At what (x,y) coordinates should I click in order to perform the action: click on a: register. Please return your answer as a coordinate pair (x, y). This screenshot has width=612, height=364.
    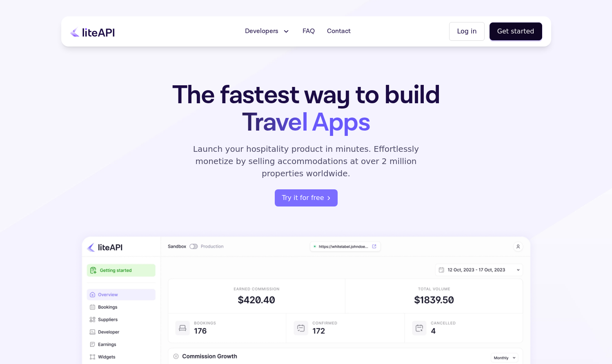
    Looking at the image, I should click on (306, 198).